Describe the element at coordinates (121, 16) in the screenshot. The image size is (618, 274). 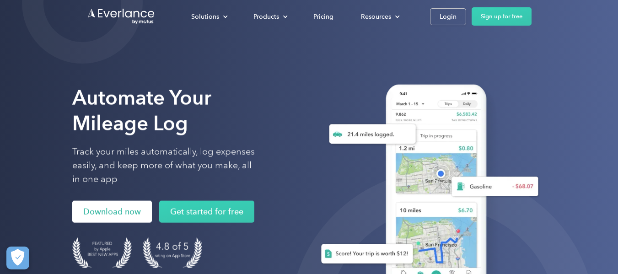
I see `a: Go to homepage` at that location.